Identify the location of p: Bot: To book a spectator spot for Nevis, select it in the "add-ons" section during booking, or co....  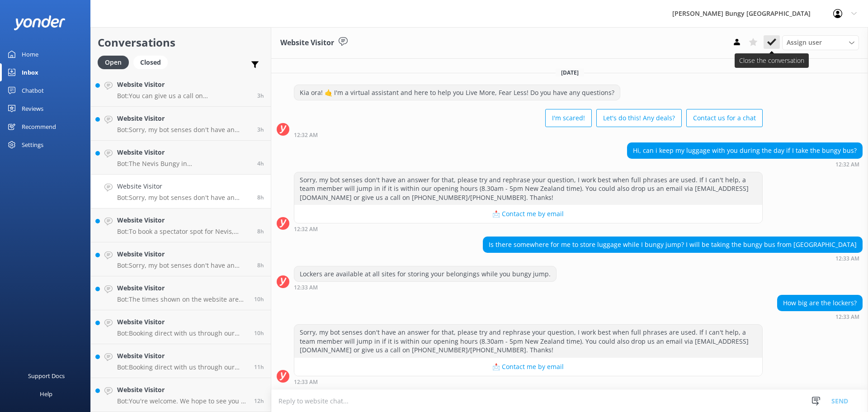
(183, 232).